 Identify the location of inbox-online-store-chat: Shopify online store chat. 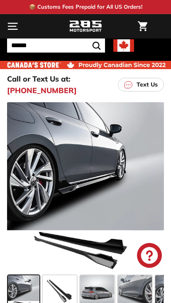
(149, 256).